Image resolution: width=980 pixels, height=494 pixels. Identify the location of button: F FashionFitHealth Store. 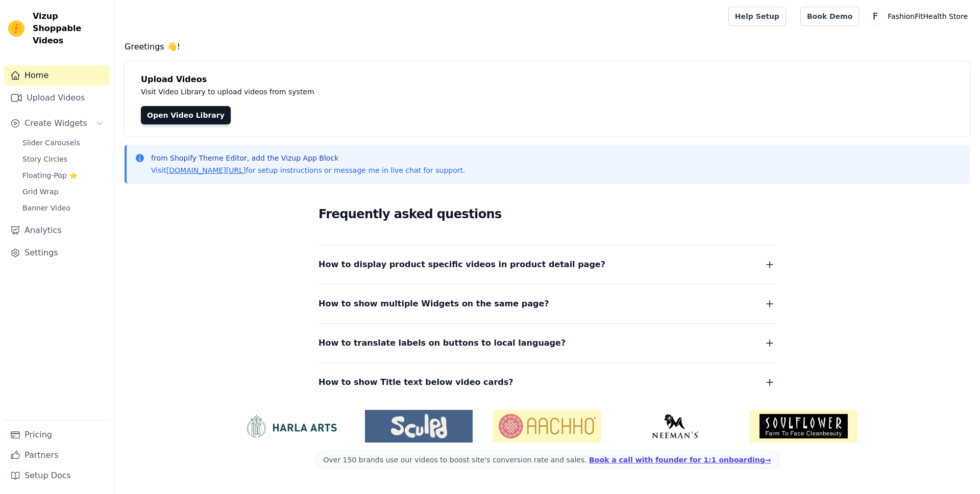
(919, 16).